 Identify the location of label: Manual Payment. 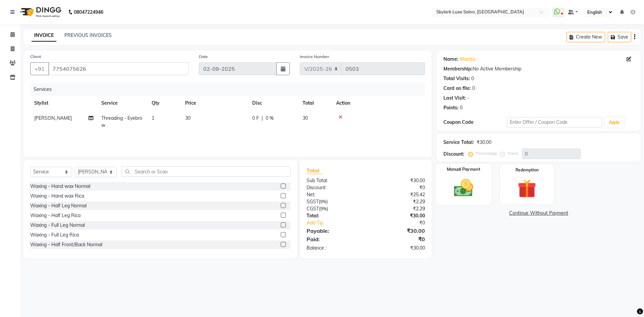
(464, 169).